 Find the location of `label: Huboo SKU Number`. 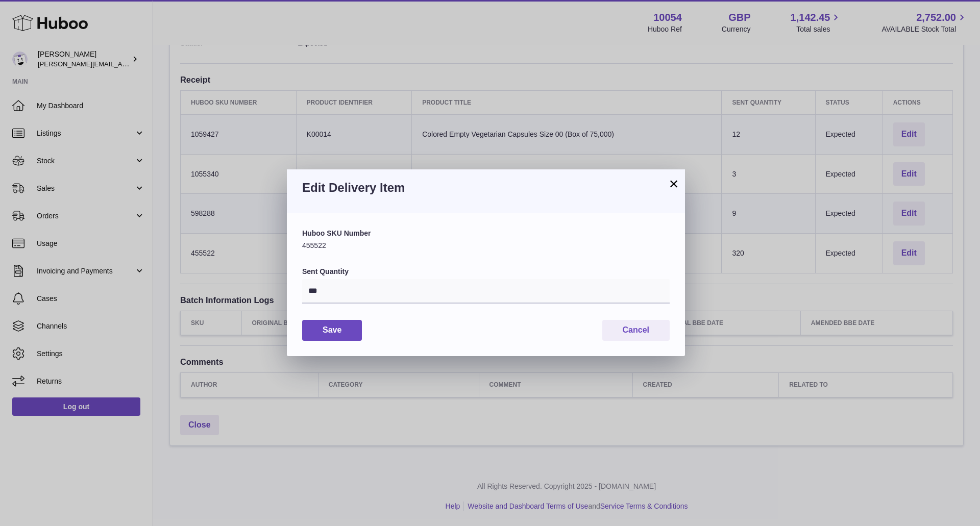

label: Huboo SKU Number is located at coordinates (486, 233).